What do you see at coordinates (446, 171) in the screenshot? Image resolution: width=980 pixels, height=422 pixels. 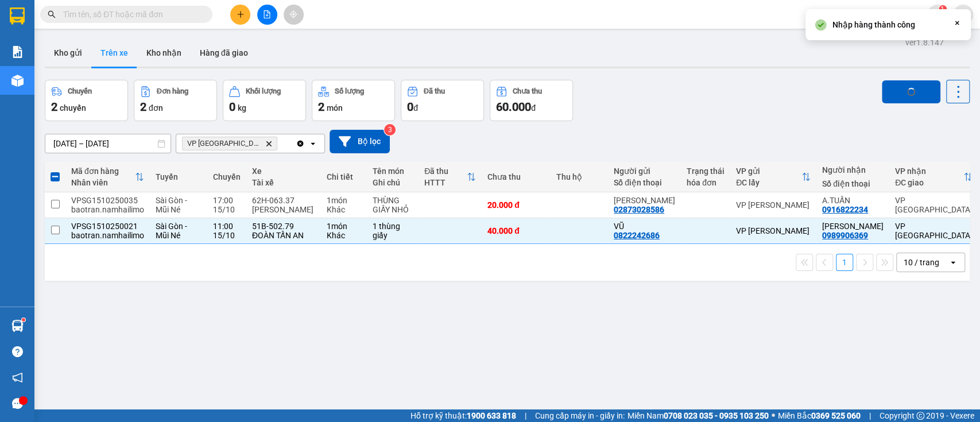 I see `div: Đã thu` at bounding box center [446, 171].